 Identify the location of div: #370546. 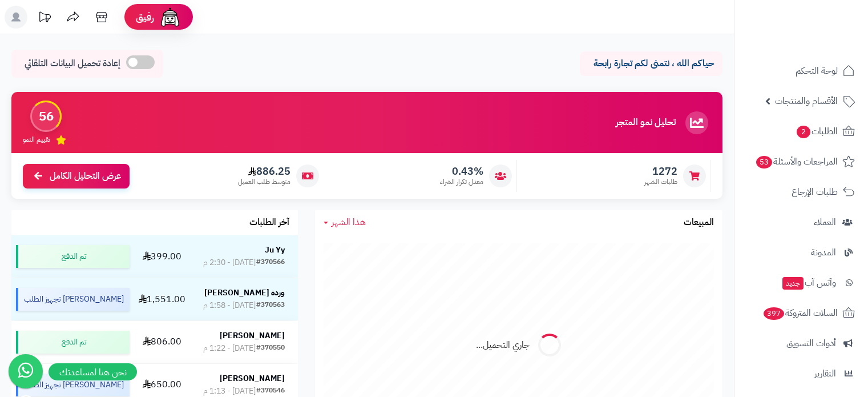
(270, 391).